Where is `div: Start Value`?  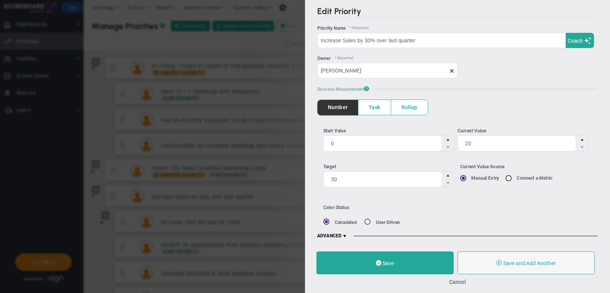
div: Start Value is located at coordinates (389, 131).